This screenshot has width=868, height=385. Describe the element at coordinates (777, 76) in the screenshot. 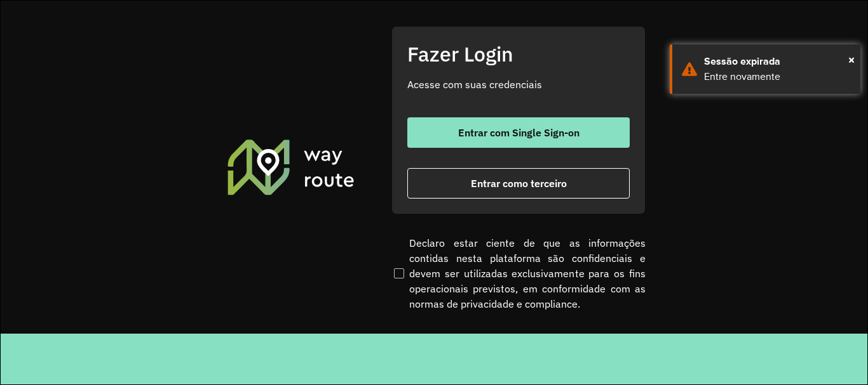

I see `div: Entre novamente` at that location.